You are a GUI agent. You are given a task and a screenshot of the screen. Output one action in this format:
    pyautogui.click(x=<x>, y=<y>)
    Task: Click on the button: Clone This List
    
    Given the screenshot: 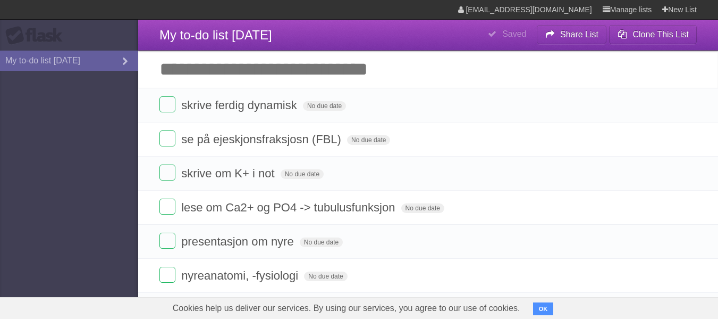 What is the action you would take?
    pyautogui.click(x=653, y=35)
    